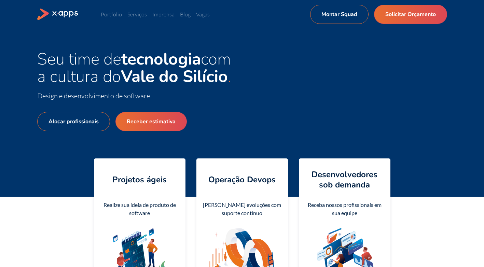 The width and height of the screenshot is (484, 267). I want to click on a: Serviços, so click(137, 14).